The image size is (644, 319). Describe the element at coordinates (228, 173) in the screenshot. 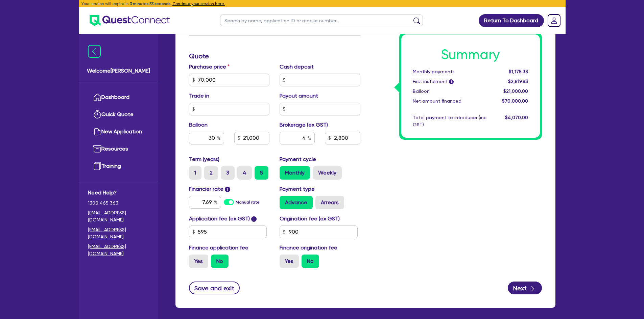

I see `label: 3` at that location.